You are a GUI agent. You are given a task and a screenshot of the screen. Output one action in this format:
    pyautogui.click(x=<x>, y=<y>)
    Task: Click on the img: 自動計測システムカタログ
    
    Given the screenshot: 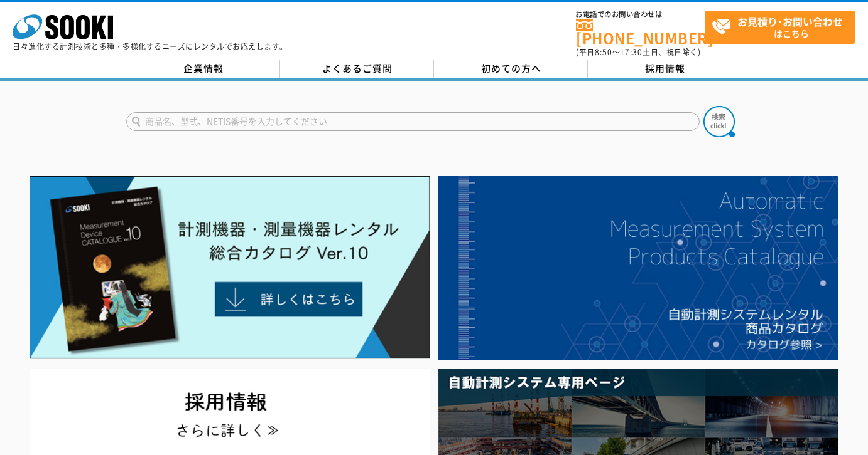 What is the action you would take?
    pyautogui.click(x=638, y=268)
    